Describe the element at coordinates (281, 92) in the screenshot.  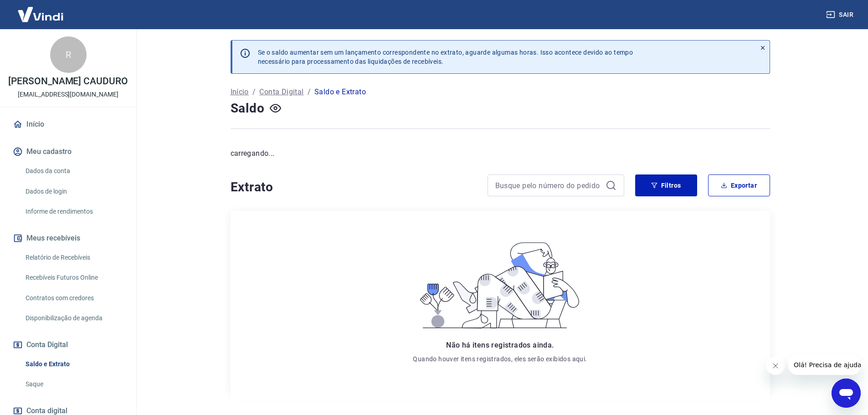
I see `p: Conta Digital` at that location.